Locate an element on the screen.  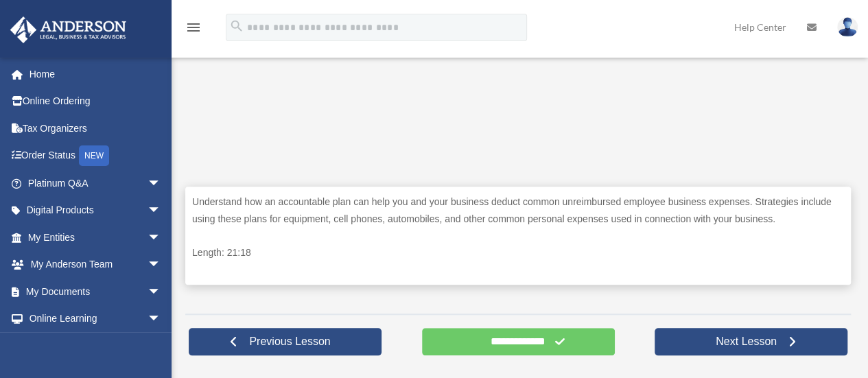
span: Previous Lesson is located at coordinates (290, 342).